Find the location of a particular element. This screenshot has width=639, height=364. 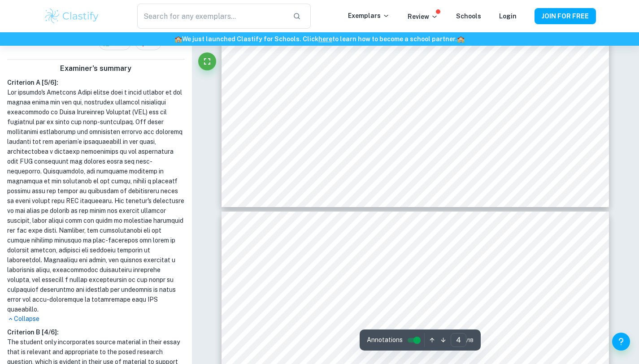

h6: Criterion A [ 5 / 6 ]: is located at coordinates (96, 82).